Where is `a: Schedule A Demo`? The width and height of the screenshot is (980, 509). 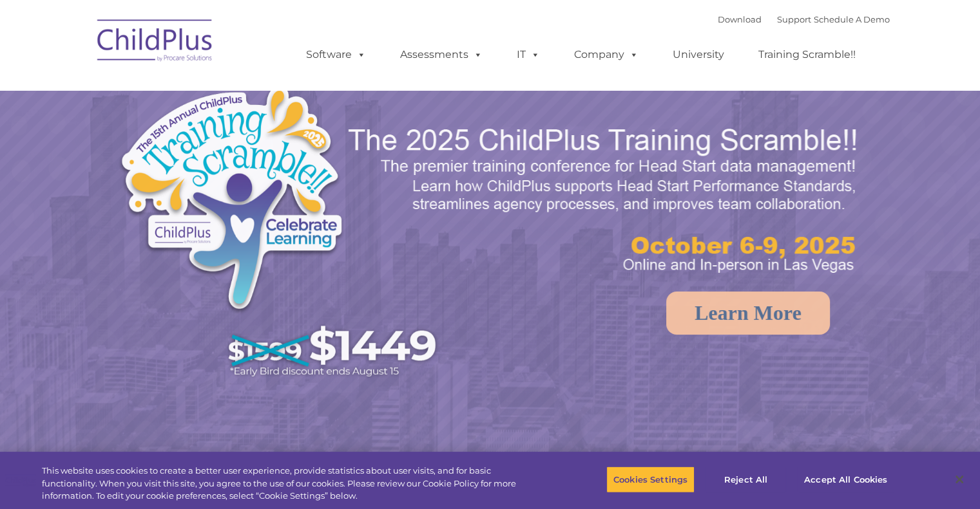
a: Schedule A Demo is located at coordinates (851, 19).